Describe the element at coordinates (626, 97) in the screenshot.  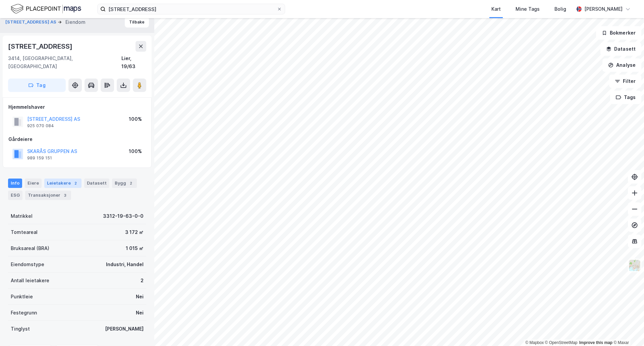
I see `button: Tags` at that location.